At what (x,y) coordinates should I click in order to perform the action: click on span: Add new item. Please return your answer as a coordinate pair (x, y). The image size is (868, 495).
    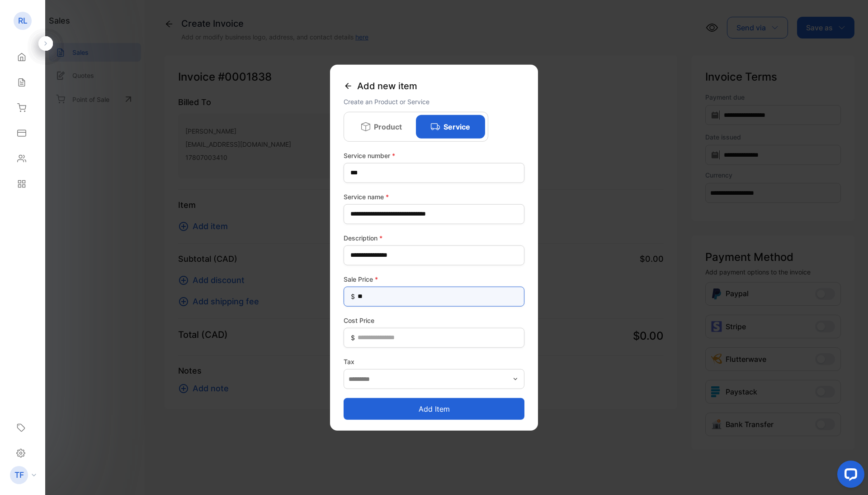
    Looking at the image, I should click on (387, 86).